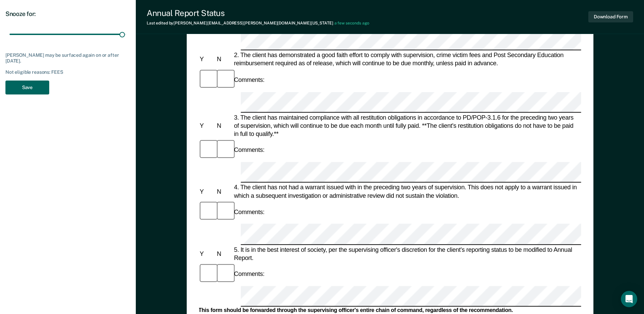 This screenshot has width=644, height=314. Describe the element at coordinates (68, 71) in the screenshot. I see `div: Not eligible reasons: FEES` at that location.